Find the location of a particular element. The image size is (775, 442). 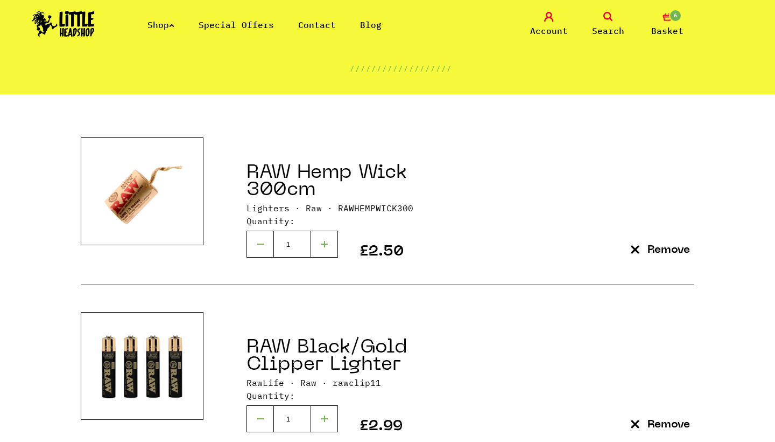

span: Account is located at coordinates (549, 31).